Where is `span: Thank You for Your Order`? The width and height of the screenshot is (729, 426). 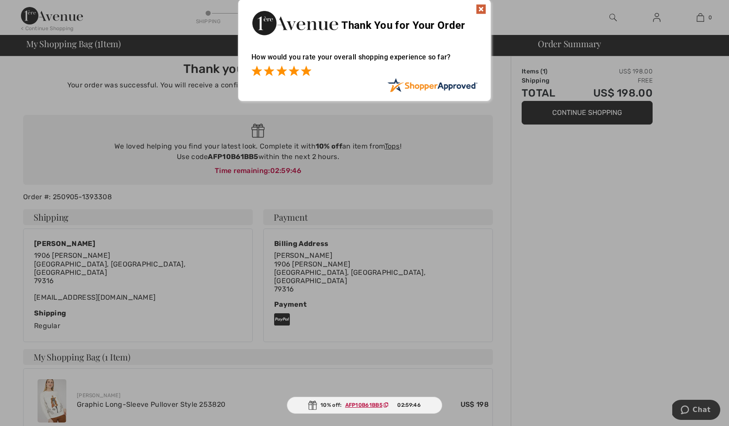 span: Thank You for Your Order is located at coordinates (403, 25).